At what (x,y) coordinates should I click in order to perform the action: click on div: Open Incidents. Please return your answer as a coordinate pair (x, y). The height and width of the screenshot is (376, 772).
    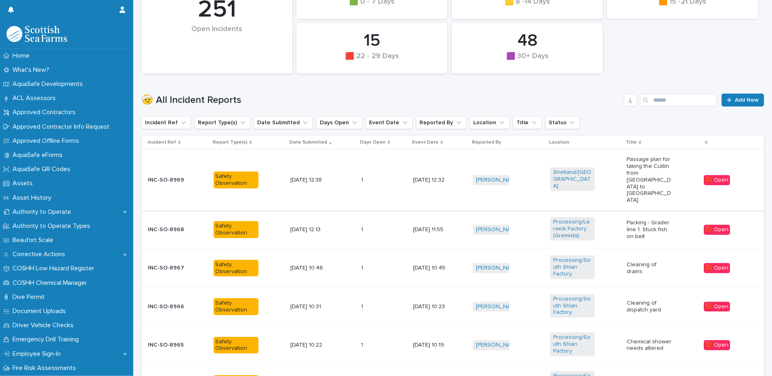
    Looking at the image, I should click on (217, 38).